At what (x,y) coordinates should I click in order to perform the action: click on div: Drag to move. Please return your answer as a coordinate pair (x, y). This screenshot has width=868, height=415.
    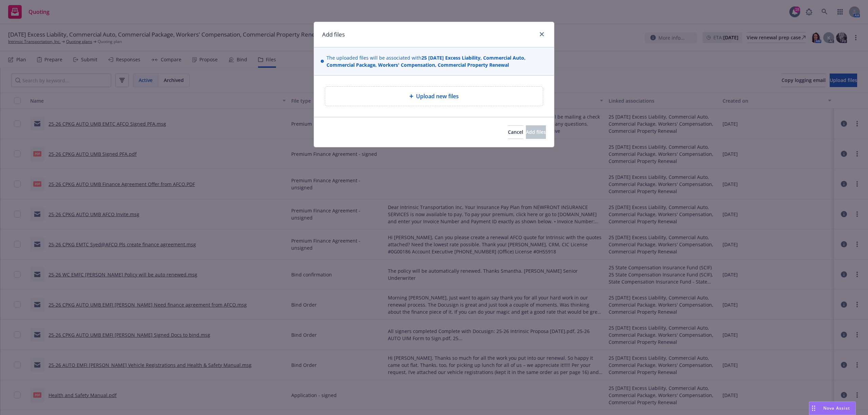
    Looking at the image, I should click on (813, 409).